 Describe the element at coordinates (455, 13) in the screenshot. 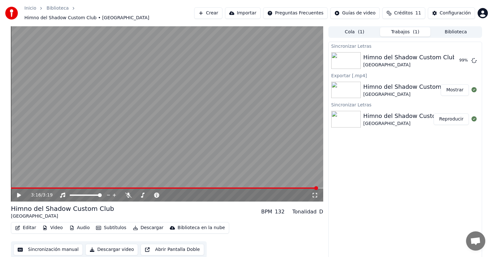

I see `div: Configuración` at that location.